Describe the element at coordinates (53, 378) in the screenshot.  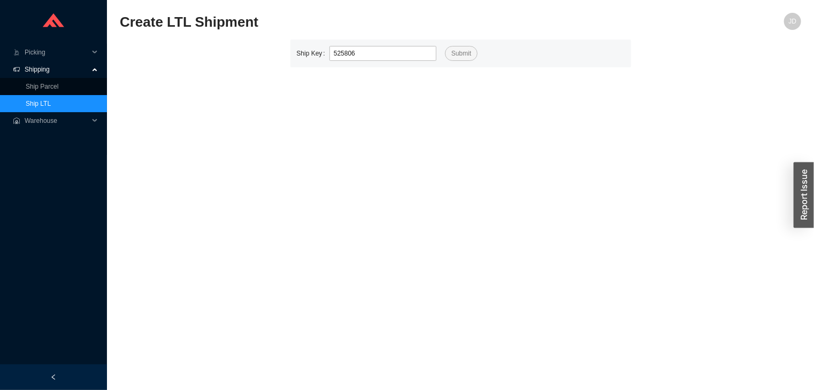
I see `span: left` at that location.